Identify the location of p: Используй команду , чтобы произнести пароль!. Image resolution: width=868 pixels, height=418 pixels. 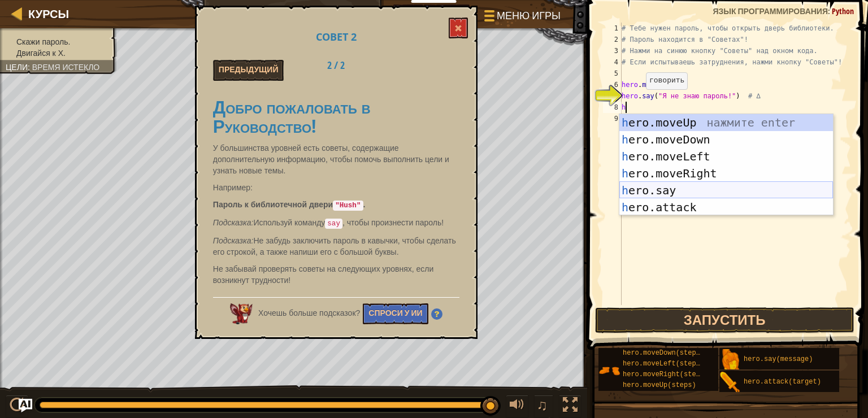
(336, 223).